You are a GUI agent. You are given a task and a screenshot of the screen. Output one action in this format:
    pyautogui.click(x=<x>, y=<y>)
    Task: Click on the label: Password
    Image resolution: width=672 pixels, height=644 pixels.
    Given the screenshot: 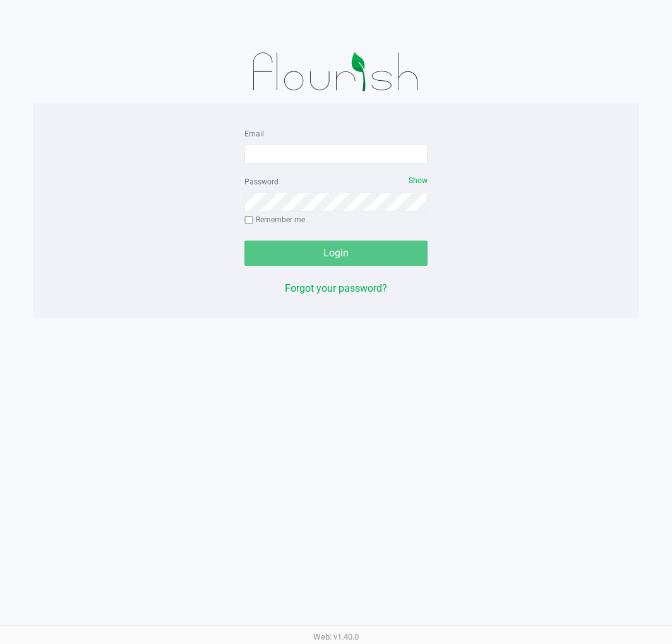 What is the action you would take?
    pyautogui.click(x=262, y=181)
    